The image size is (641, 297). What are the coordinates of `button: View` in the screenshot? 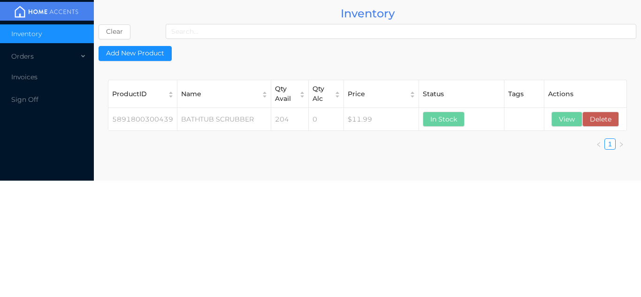 It's located at (567, 119).